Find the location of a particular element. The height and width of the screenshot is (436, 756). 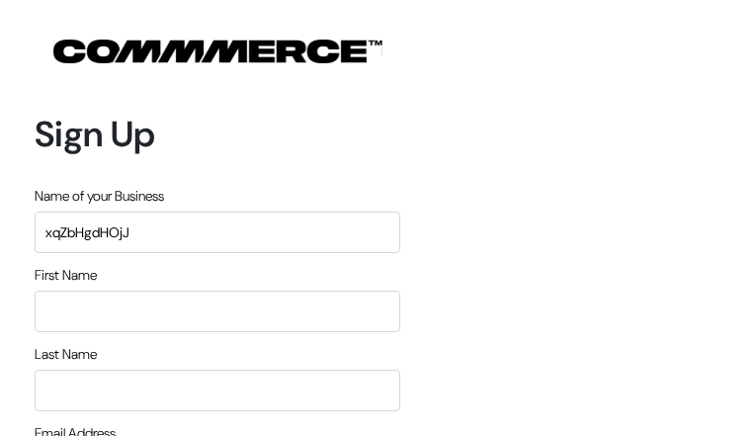

h1: Sign Up is located at coordinates (218, 133).